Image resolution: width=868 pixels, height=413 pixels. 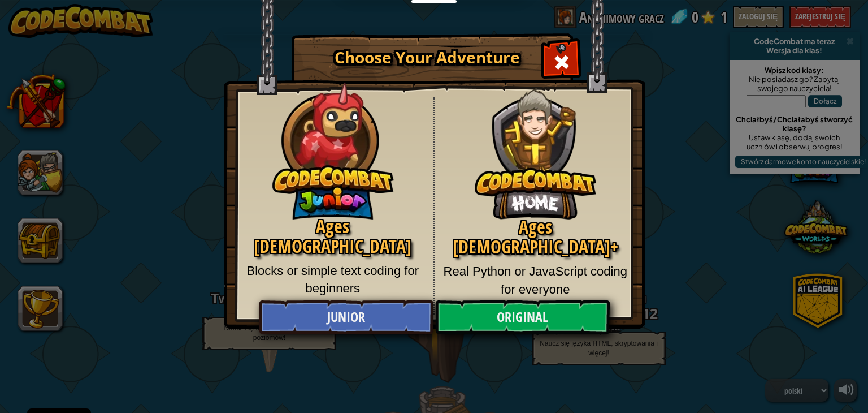 What do you see at coordinates (536, 280) in the screenshot?
I see `p: Real Python or JavaScript coding for everyone` at bounding box center [536, 280].